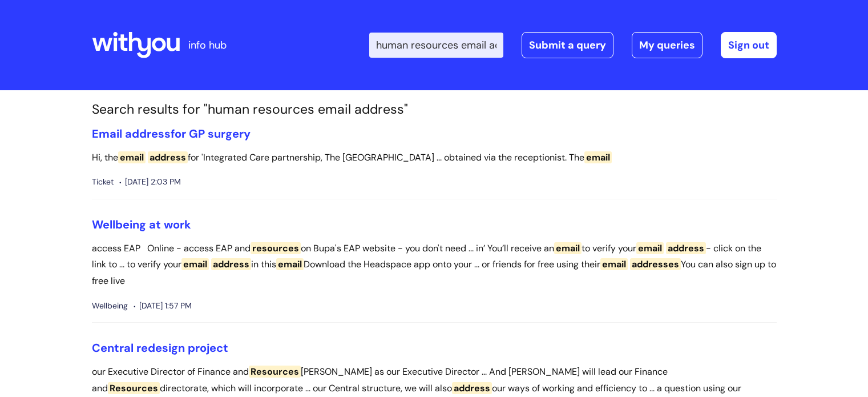 This screenshot has width=868, height=397. Describe the element at coordinates (142, 224) in the screenshot. I see `a: Wellbeing at work` at that location.